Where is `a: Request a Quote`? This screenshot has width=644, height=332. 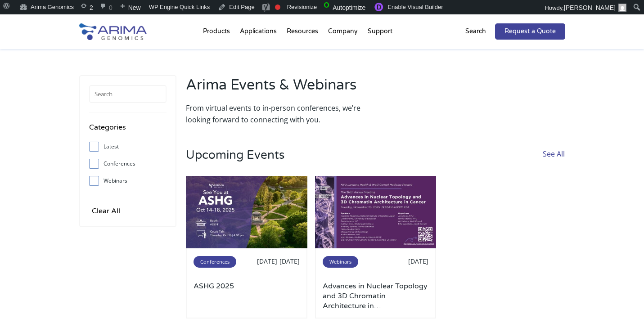
a: Request a Quote is located at coordinates (530, 31).